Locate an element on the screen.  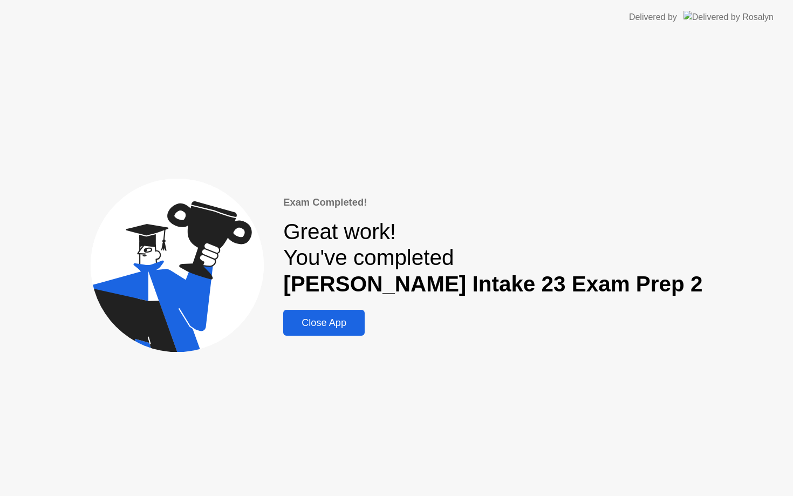
div: Great work! You've completed is located at coordinates (493, 258).